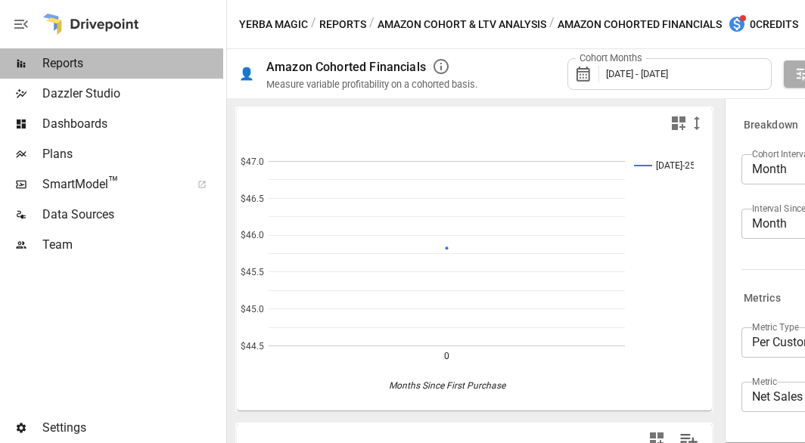  Describe the element at coordinates (771, 126) in the screenshot. I see `h6: Breakdown` at that location.